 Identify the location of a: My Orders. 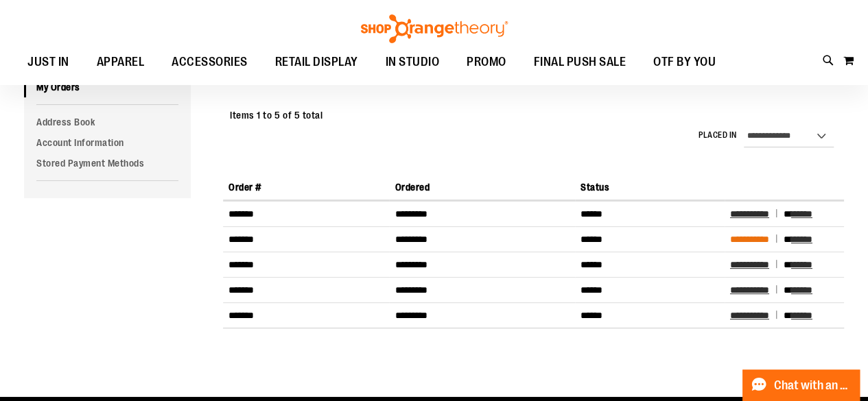
(107, 87).